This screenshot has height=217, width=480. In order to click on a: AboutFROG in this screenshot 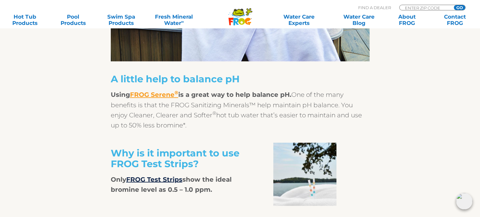, I will do `click(406, 20)`.